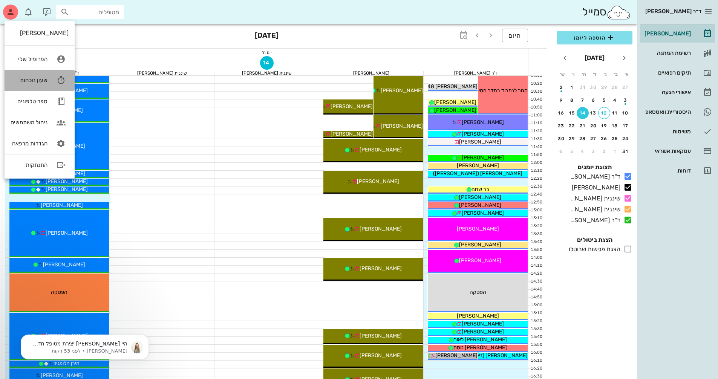 Image resolution: width=718 pixels, height=379 pixels. I want to click on div: 5, so click(604, 100).